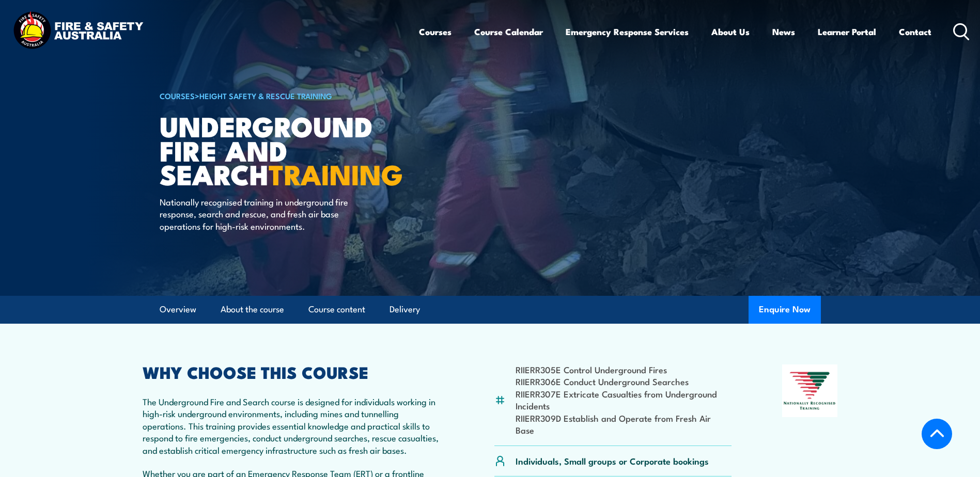 This screenshot has height=477, width=980. What do you see at coordinates (612, 460) in the screenshot?
I see `p: Individuals, Small groups or Corporate bookings` at bounding box center [612, 460].